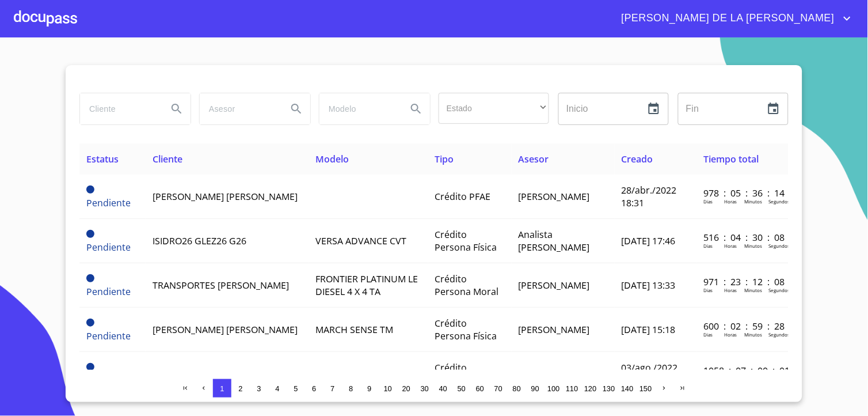 The image size is (868, 416). What do you see at coordinates (351, 389) in the screenshot?
I see `button: 8` at bounding box center [351, 389].